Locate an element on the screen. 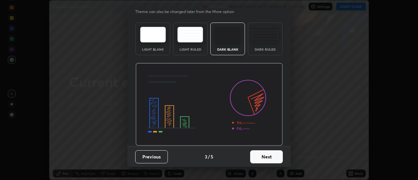  div: Light Blank is located at coordinates (153, 49).